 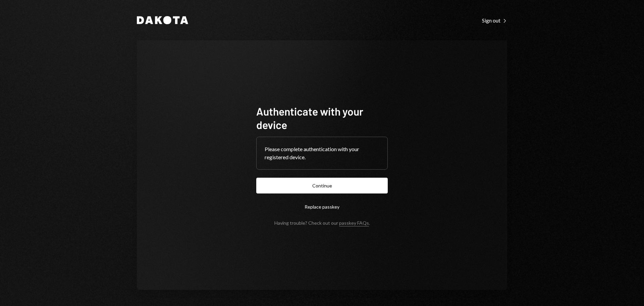 What do you see at coordinates (322, 118) in the screenshot?
I see `h1: Authenticate with your device` at bounding box center [322, 118].